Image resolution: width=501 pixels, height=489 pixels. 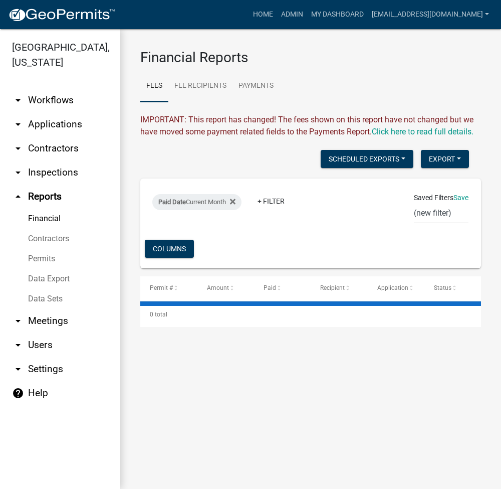 What do you see at coordinates (395, 288) in the screenshot?
I see `datatable-header-cell: Application` at bounding box center [395, 288].